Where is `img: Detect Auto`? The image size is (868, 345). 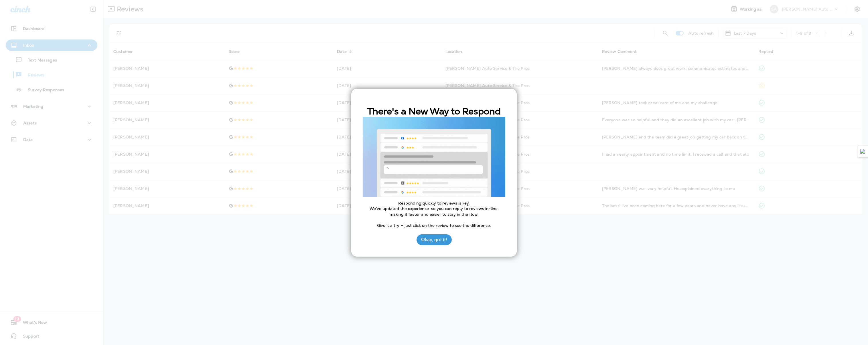 img: Detect Auto is located at coordinates (863, 152).